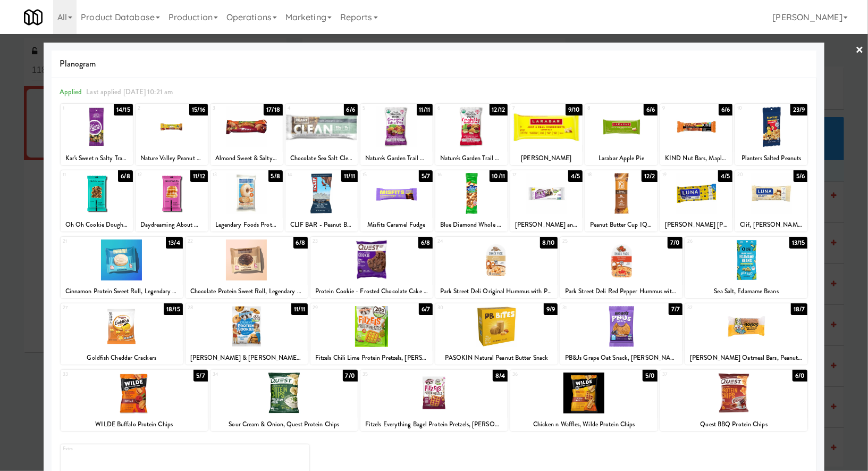 The image size is (868, 471). I want to click on div: 18, so click(604, 175).